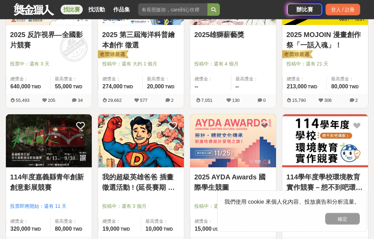  I want to click on button: 確定, so click(343, 219).